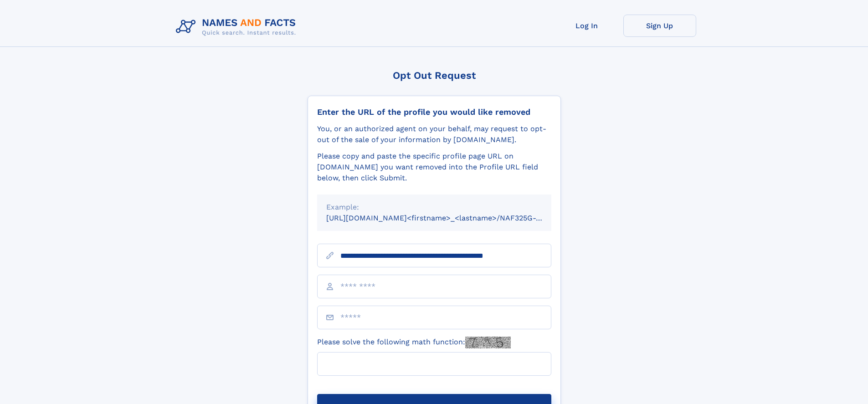 The width and height of the screenshot is (868, 404). Describe the element at coordinates (434, 207) in the screenshot. I see `div: Example:` at that location.